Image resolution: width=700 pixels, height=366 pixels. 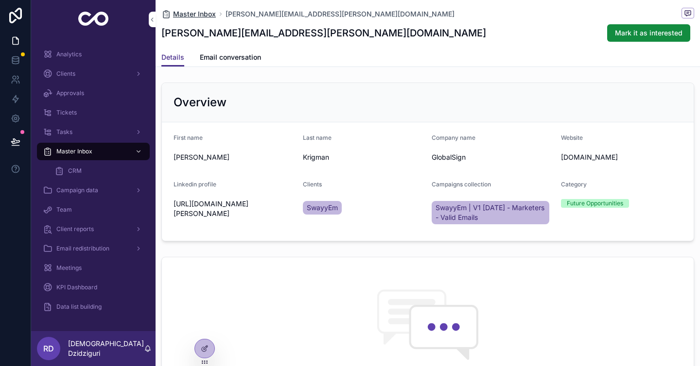 What do you see at coordinates (93, 210) in the screenshot?
I see `a: Team` at bounding box center [93, 210].